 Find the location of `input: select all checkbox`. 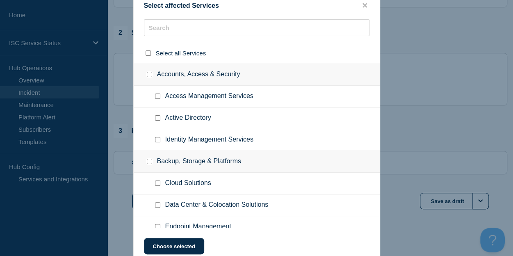

input: select all checkbox is located at coordinates (148, 53).